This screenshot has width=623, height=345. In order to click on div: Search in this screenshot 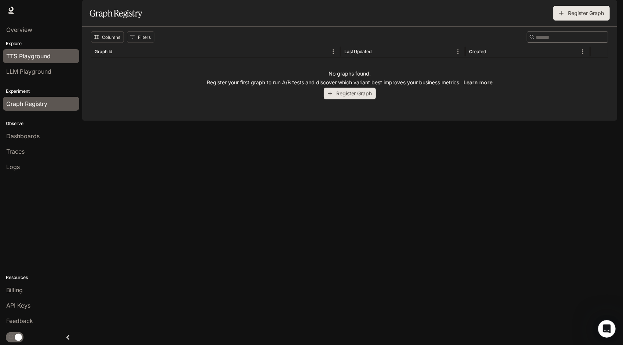, I will do `click(568, 37)`.